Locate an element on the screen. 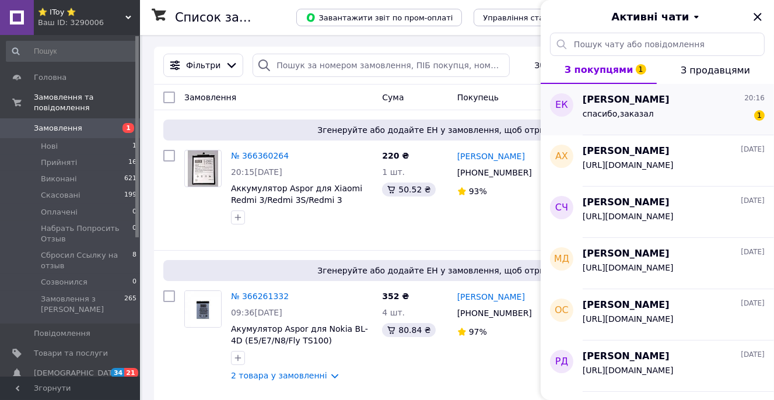 The image size is (774, 400). input: Пошук чату або повідомлення is located at coordinates (658, 44).